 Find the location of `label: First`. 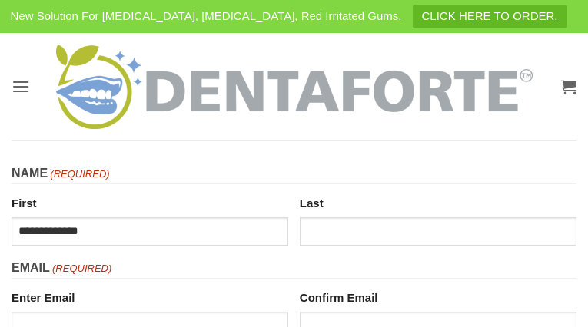

label: First is located at coordinates (150, 201).